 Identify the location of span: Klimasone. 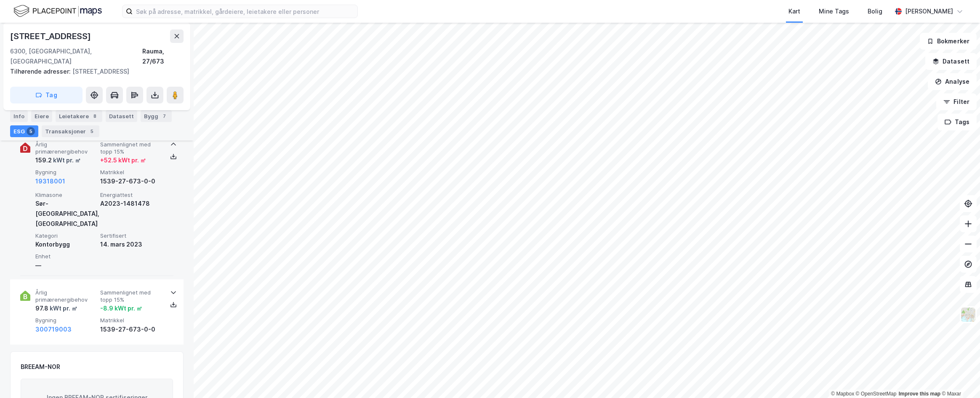
(66, 195).